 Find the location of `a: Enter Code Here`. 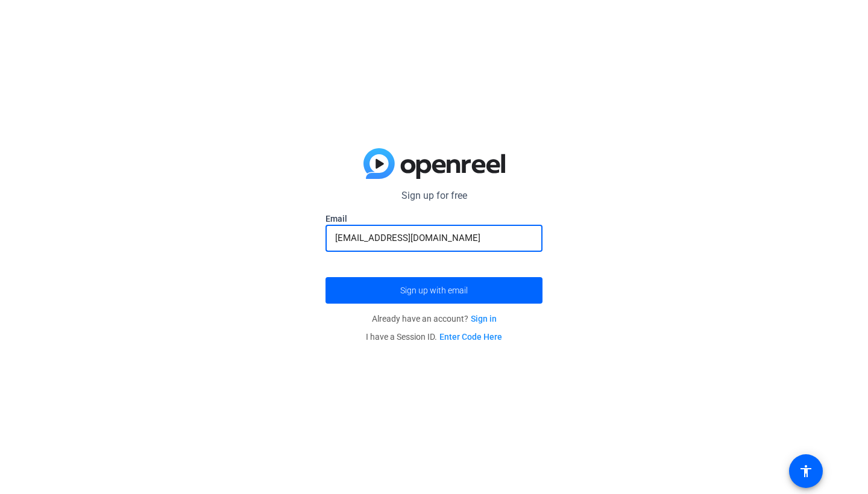

a: Enter Code Here is located at coordinates (471, 336).